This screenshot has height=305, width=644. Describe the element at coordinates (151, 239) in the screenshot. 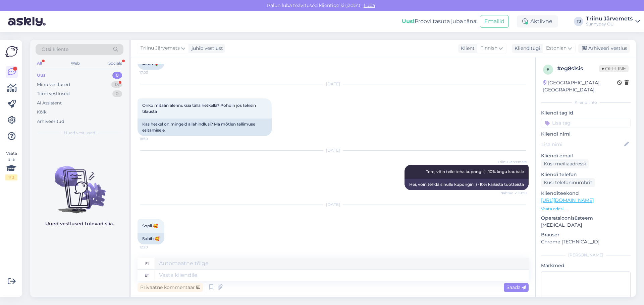

I see `div: Sobib 🥰` at that location.